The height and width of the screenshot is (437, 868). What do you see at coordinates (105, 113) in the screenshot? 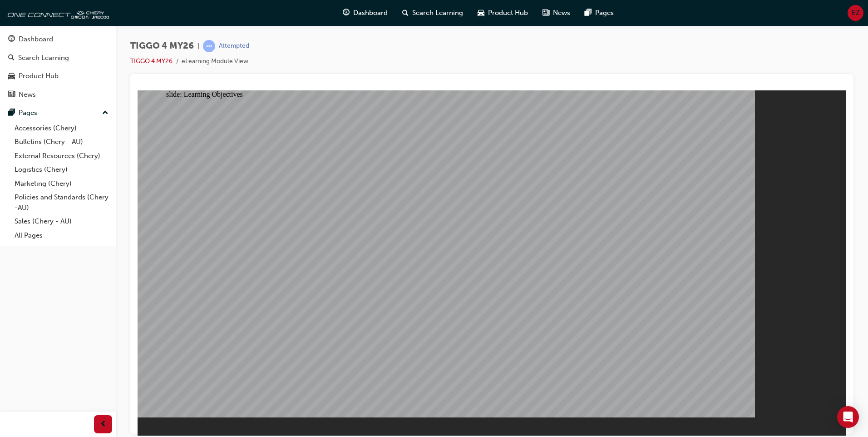
I see `span: up-icon` at bounding box center [105, 113].